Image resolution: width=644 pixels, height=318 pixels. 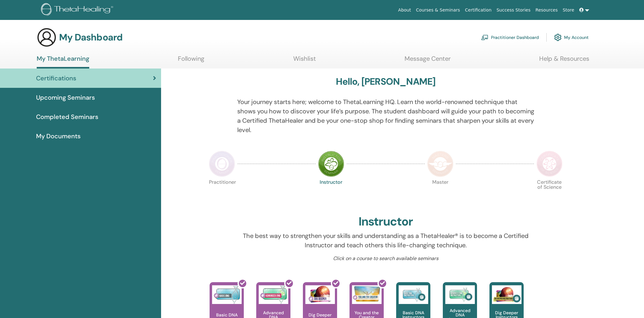 I want to click on img: Advanced DNA Instructors, so click(x=460, y=295).